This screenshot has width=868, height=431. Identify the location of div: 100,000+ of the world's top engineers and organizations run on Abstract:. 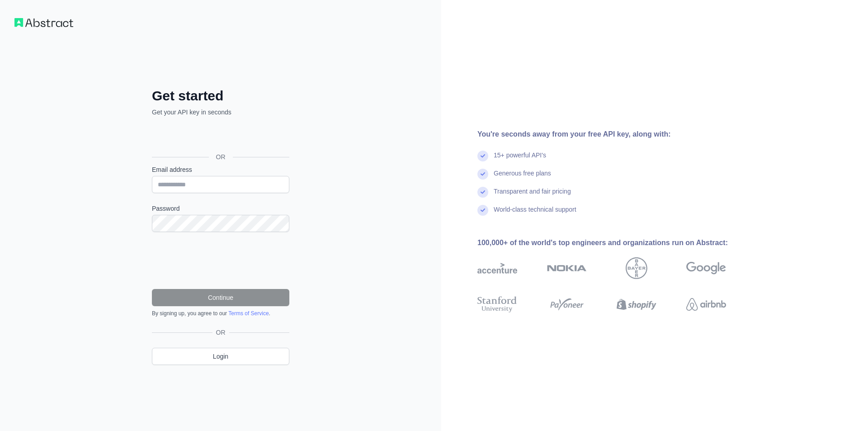
(616, 243).